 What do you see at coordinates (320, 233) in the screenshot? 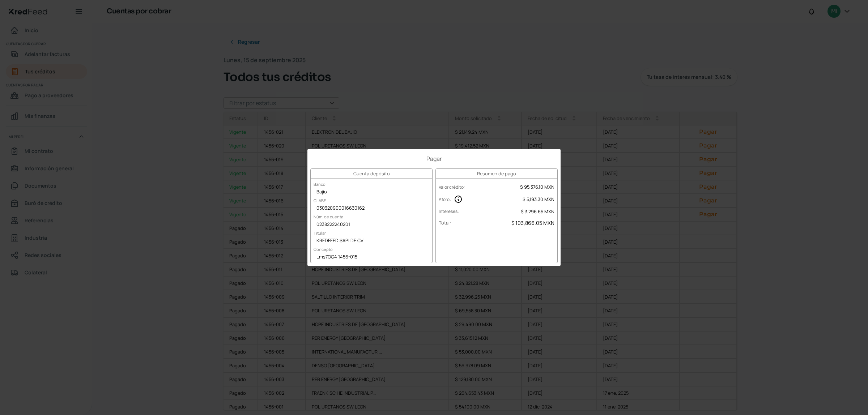
I see `label: Titular` at bounding box center [320, 233].